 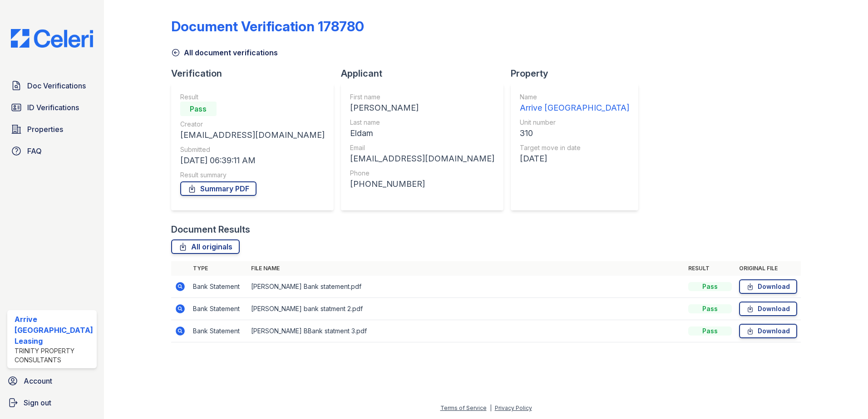 What do you see at coordinates (252, 175) in the screenshot?
I see `div: Result summary` at bounding box center [252, 175].